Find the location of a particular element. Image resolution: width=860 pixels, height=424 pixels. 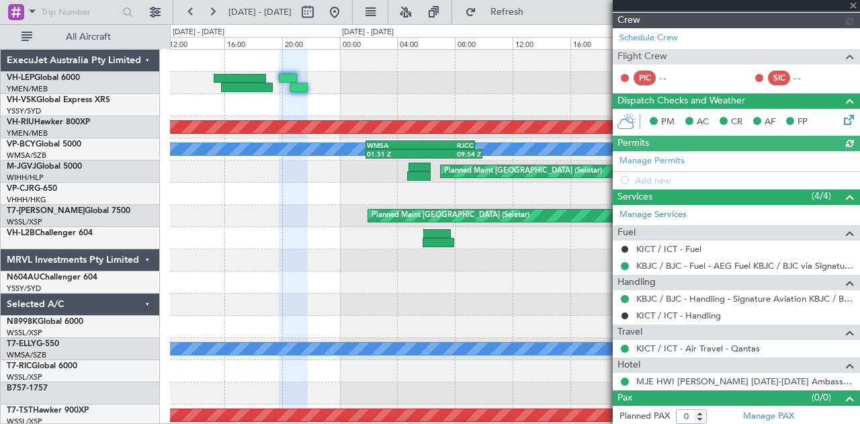

span: VH-VSK is located at coordinates (22, 100).